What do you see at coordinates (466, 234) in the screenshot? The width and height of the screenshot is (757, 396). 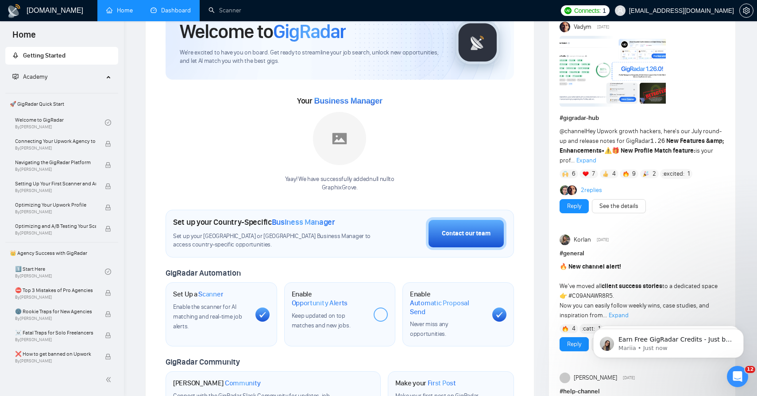 I see `button: Contact our team` at bounding box center [466, 234].